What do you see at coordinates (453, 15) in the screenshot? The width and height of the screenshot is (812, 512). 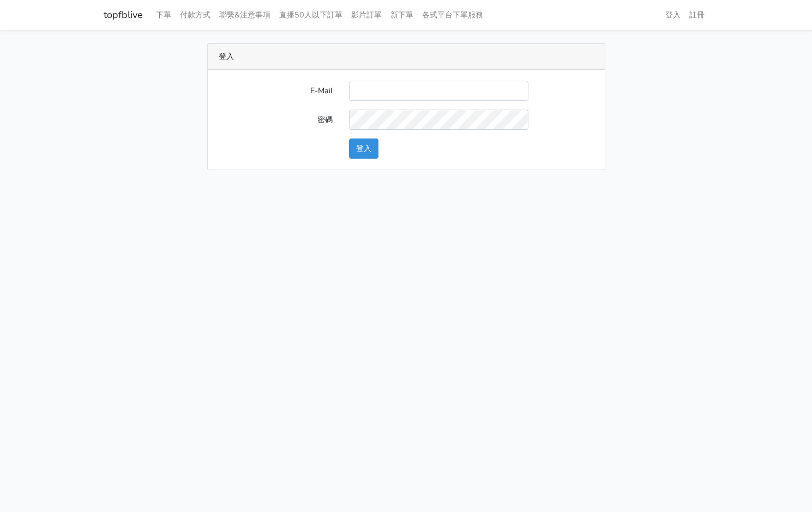 I see `a: 各式平台下單服務` at bounding box center [453, 15].